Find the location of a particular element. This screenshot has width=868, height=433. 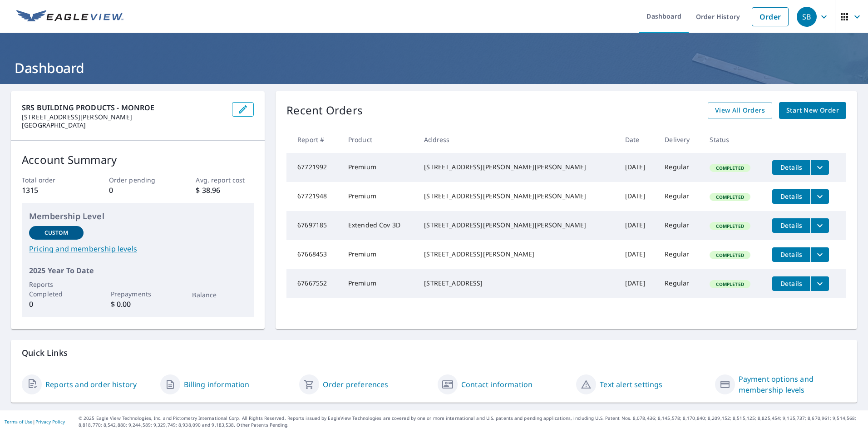

button: filesDropdownBtn-67721992 is located at coordinates (820, 168).